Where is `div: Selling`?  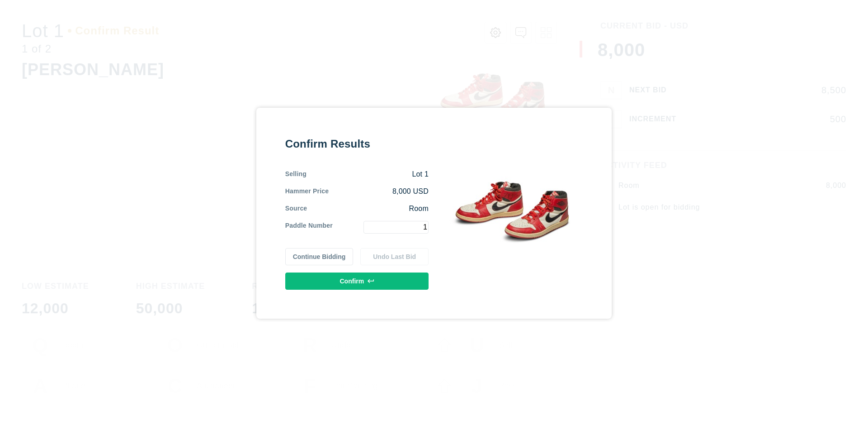 div: Selling is located at coordinates (296, 174).